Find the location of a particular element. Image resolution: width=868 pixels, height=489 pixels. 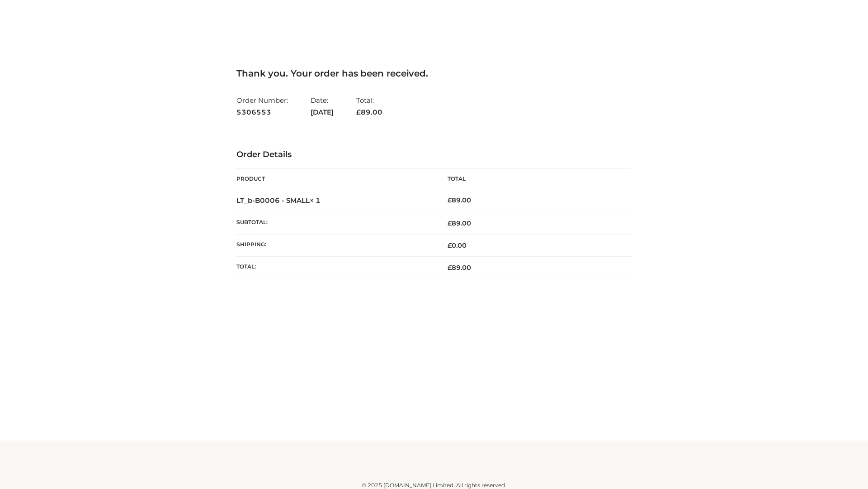

th: Product is located at coordinates (335, 179).